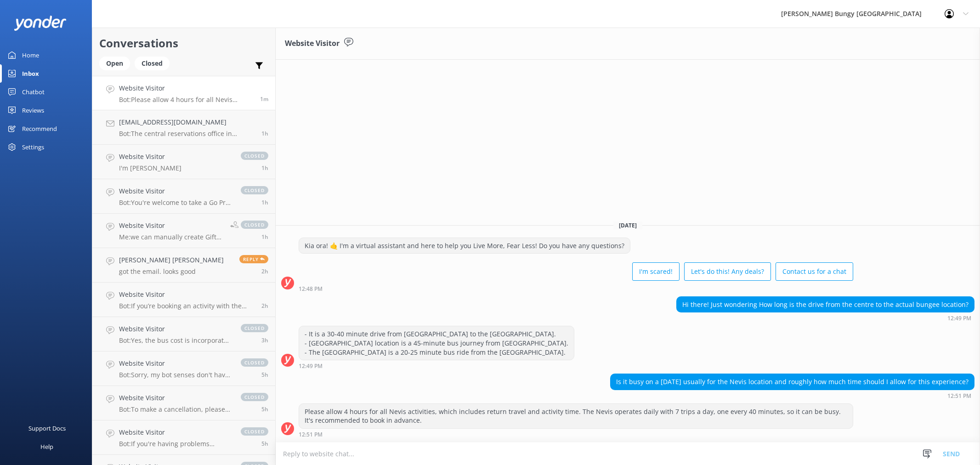 Image resolution: width=980 pixels, height=465 pixels. What do you see at coordinates (184, 231) in the screenshot?
I see `a: Website VisitorMe:we can manually create Gift vouchers here tooclosed1h` at bounding box center [184, 231].